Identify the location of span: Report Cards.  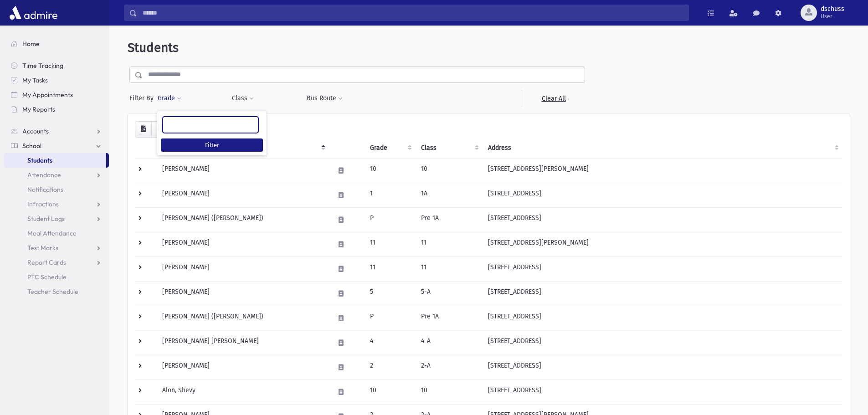
(47, 263).